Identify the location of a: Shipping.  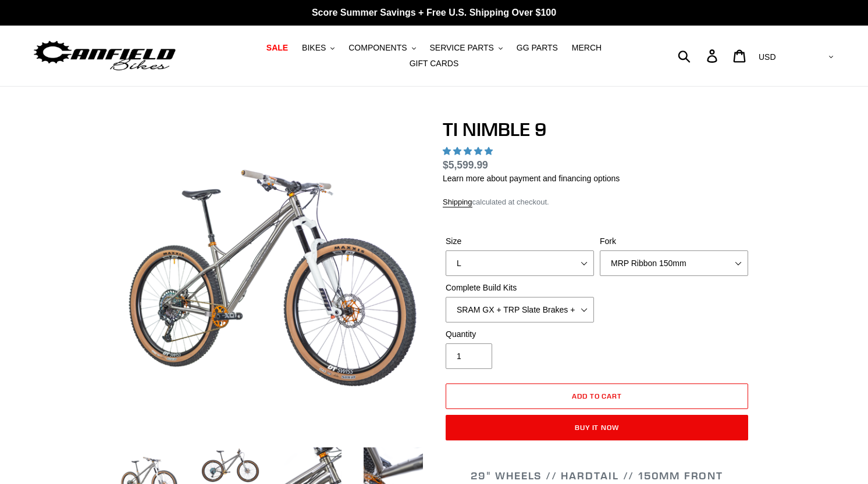
(457, 202).